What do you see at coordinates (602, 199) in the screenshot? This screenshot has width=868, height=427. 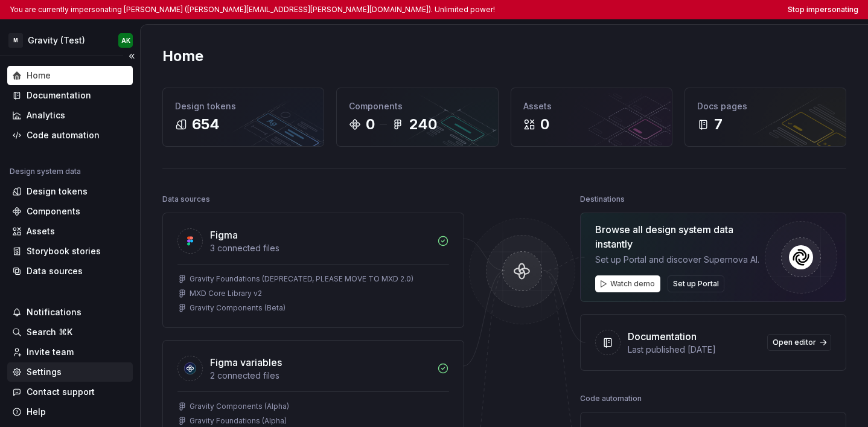 I see `div: Destinations` at bounding box center [602, 199].